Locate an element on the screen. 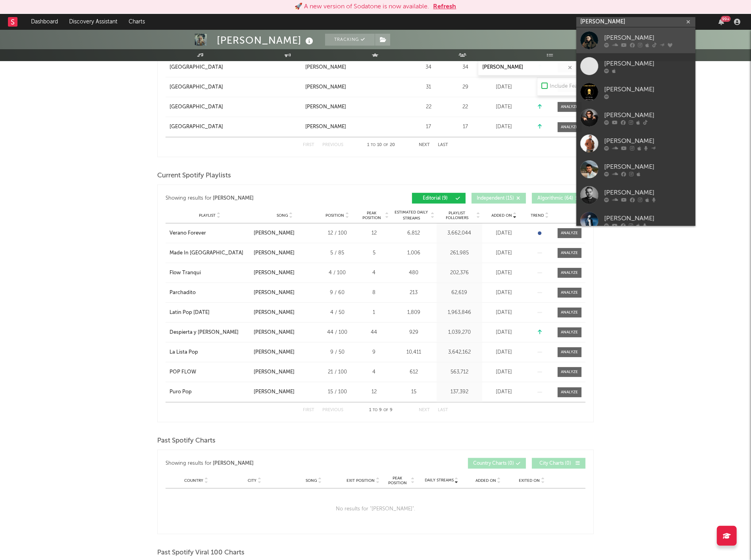 The width and height of the screenshot is (751, 560). span: Country Charts ( 0 ) is located at coordinates (493, 464).